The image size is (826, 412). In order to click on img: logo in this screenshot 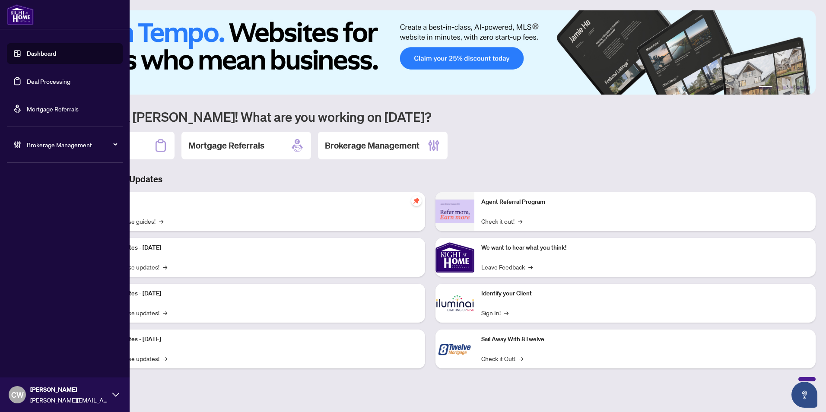, I will do `click(20, 15)`.